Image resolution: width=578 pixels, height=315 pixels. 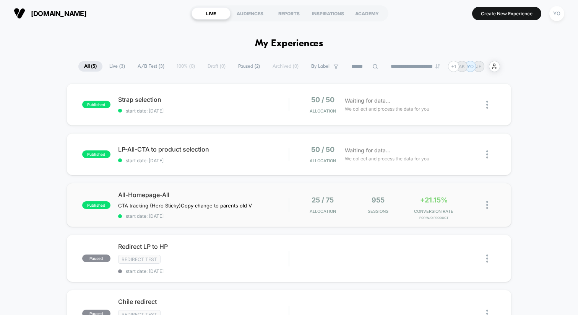 I want to click on span: Strap selection, so click(x=203, y=99).